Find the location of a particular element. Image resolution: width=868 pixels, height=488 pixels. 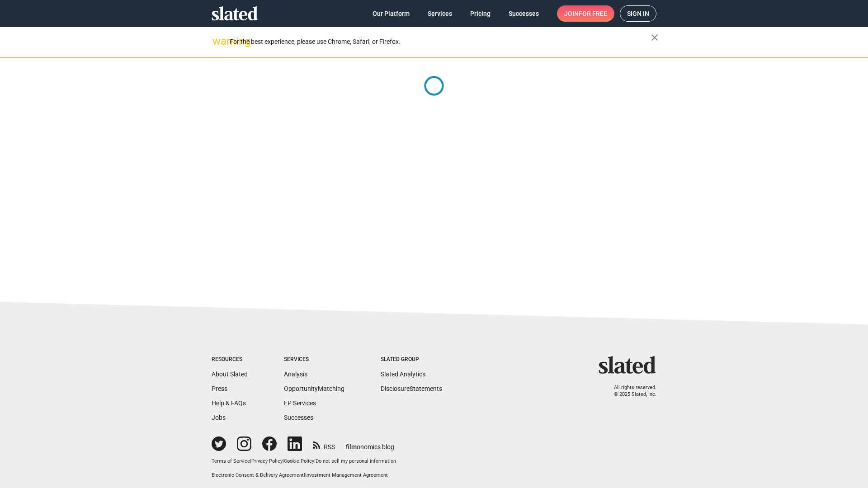

a: Terms of Service is located at coordinates (231, 461).